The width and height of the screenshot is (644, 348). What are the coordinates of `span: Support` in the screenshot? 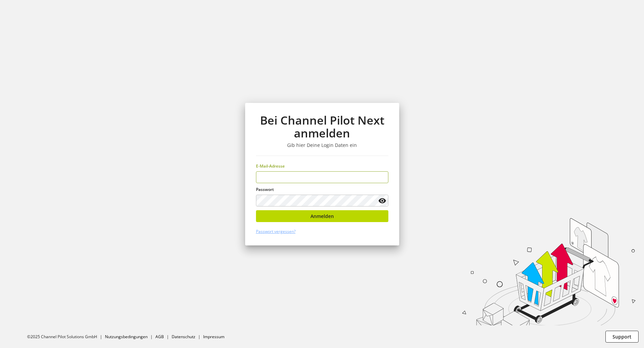 It's located at (622, 336).